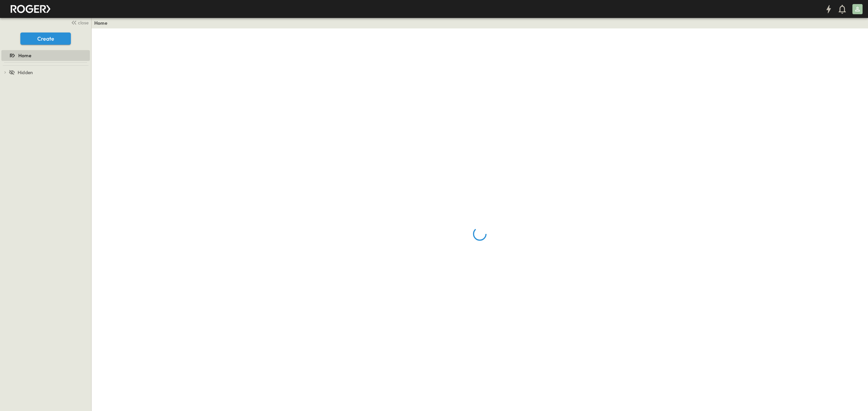 This screenshot has height=411, width=868. What do you see at coordinates (24, 55) in the screenshot?
I see `span: Home` at bounding box center [24, 55].